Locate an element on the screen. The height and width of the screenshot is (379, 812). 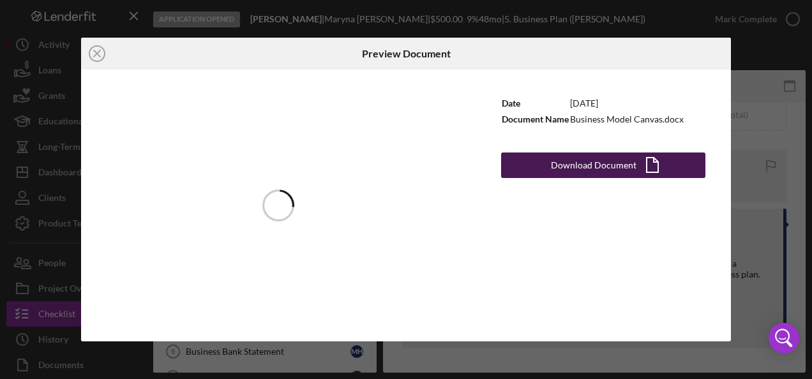
div: Download Document is located at coordinates (593, 165).